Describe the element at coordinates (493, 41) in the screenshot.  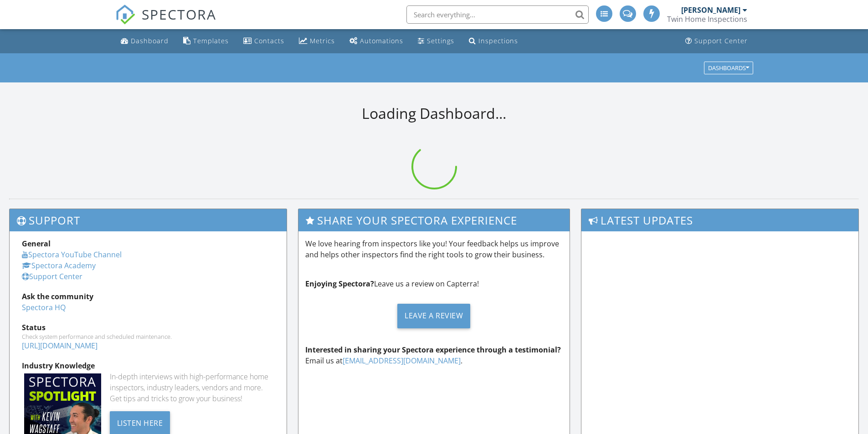
I see `a: Inspections` at that location.